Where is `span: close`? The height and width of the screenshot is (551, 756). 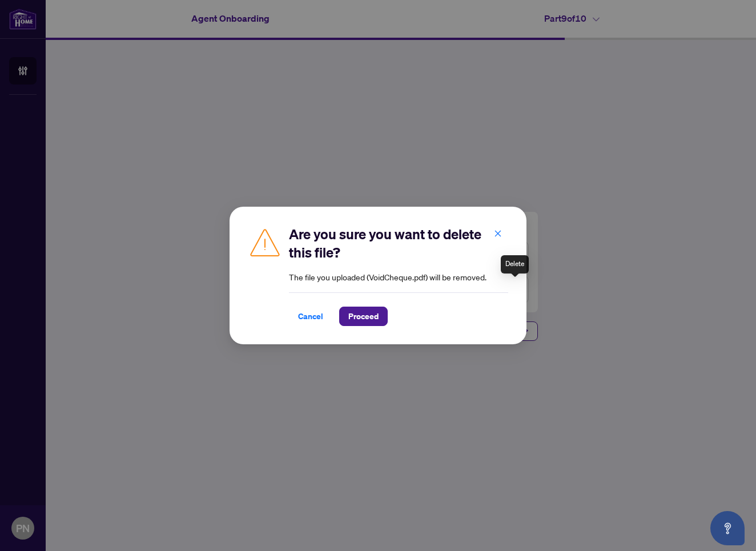
span: close is located at coordinates (498, 234).